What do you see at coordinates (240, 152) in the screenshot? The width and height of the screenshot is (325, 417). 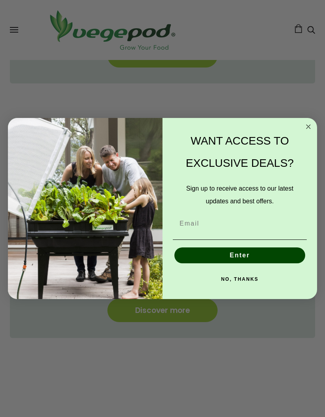 I see `span: WANT ACCESS TO EXCLUSIVE DEALS?` at bounding box center [240, 152].